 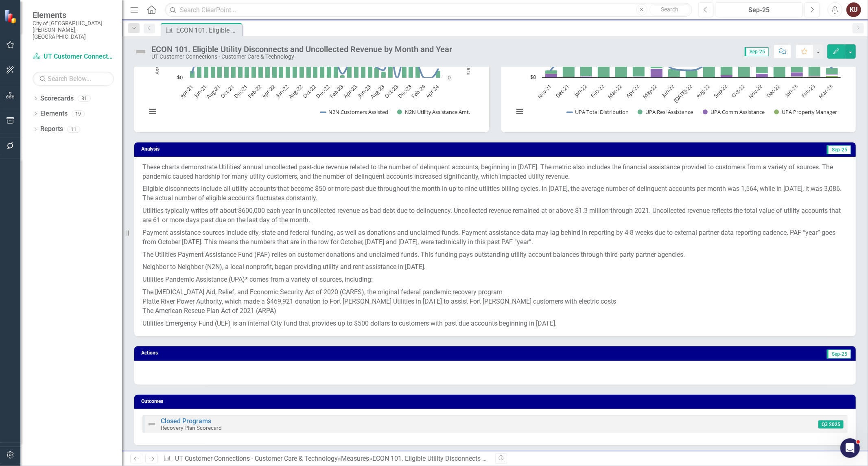 What do you see at coordinates (309, 91) in the screenshot?
I see `text: Oct-22` at bounding box center [309, 91].